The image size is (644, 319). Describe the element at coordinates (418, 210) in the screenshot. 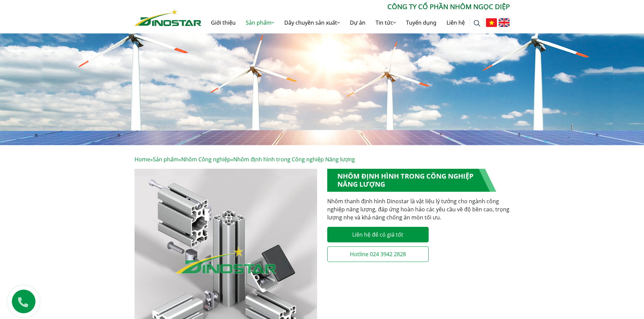

I see `span: Nhôm thanh định hình Dinostar là vật liệu lý tưởng cho ngành công nghiệp năng lượng, đáp ứng hoàn...` at that location.